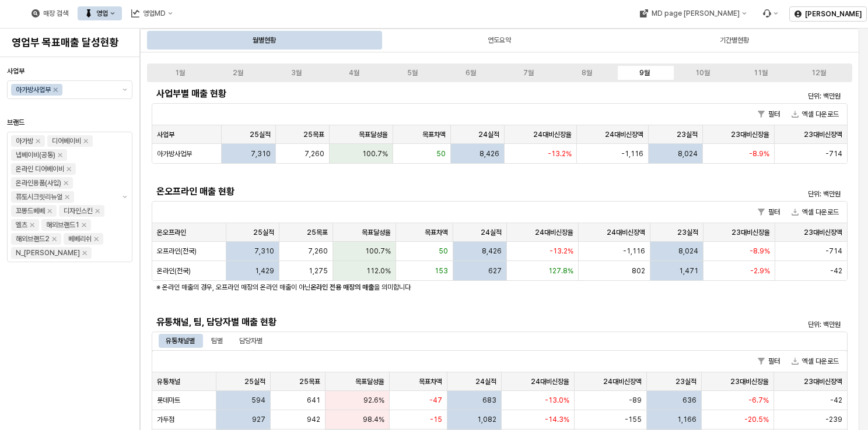 The image size is (868, 430). What do you see at coordinates (264, 271) in the screenshot?
I see `span: 1,429` at bounding box center [264, 271].